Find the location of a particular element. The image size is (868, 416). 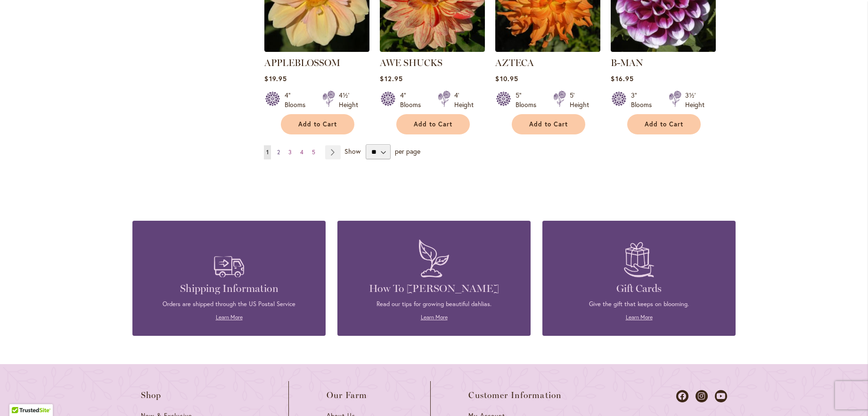

span: Our Farm is located at coordinates (347, 396).